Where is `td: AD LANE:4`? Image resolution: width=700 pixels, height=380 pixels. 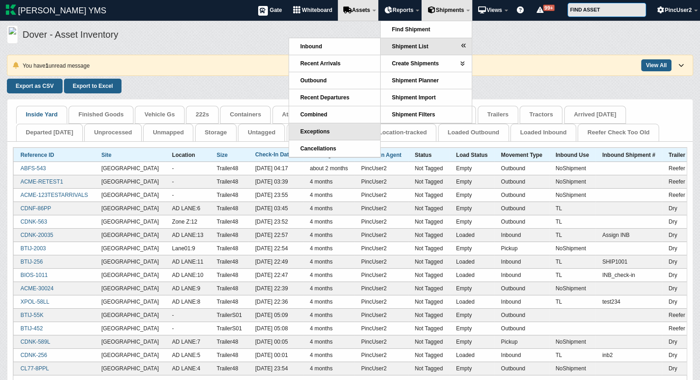
td: AD LANE:4 is located at coordinates (187, 368).